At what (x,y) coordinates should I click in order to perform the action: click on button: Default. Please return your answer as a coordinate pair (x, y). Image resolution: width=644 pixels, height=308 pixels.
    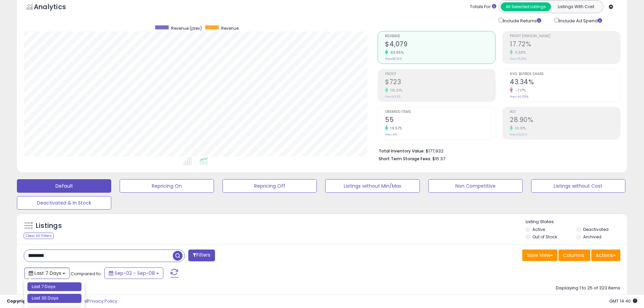
    Looking at the image, I should click on (64, 186).